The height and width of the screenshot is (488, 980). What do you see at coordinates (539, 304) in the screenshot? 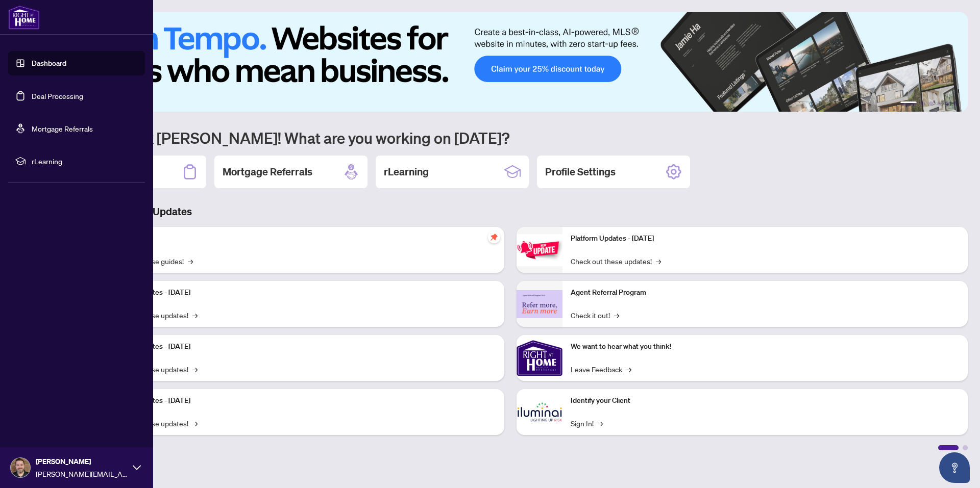
I see `img: Agent Referral Program` at bounding box center [539, 304].